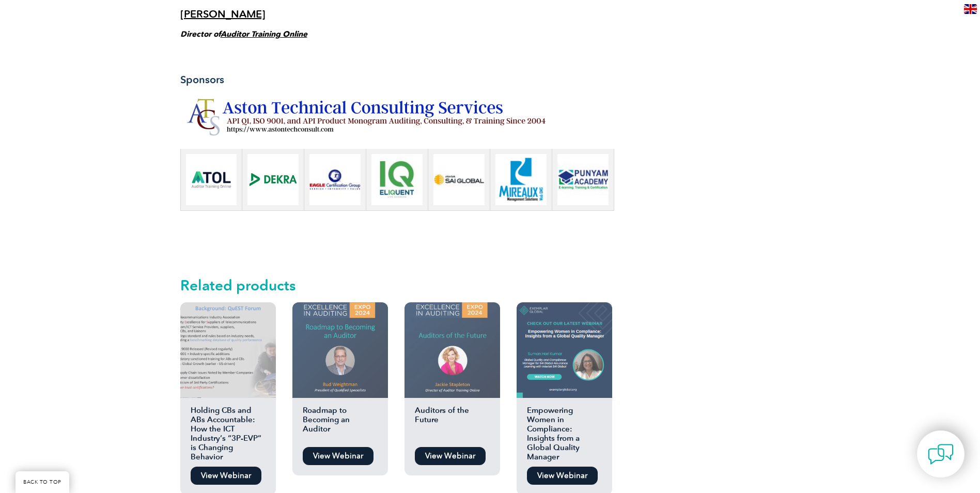 Image resolution: width=980 pixels, height=493 pixels. I want to click on img: en, so click(971, 9).